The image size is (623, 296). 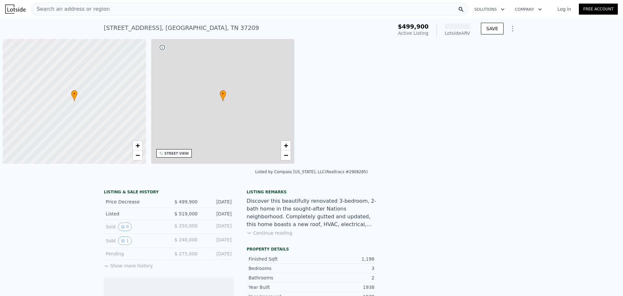 I want to click on span: $ 499,900, so click(x=186, y=201).